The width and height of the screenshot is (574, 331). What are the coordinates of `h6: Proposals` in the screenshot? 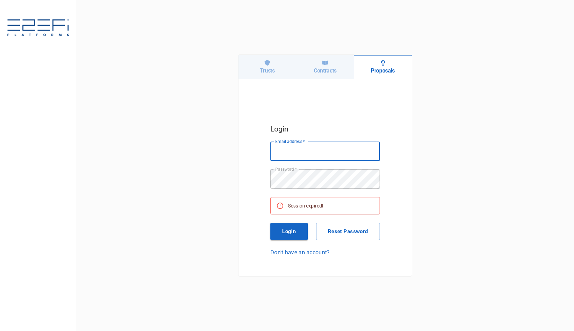 It's located at (383, 70).